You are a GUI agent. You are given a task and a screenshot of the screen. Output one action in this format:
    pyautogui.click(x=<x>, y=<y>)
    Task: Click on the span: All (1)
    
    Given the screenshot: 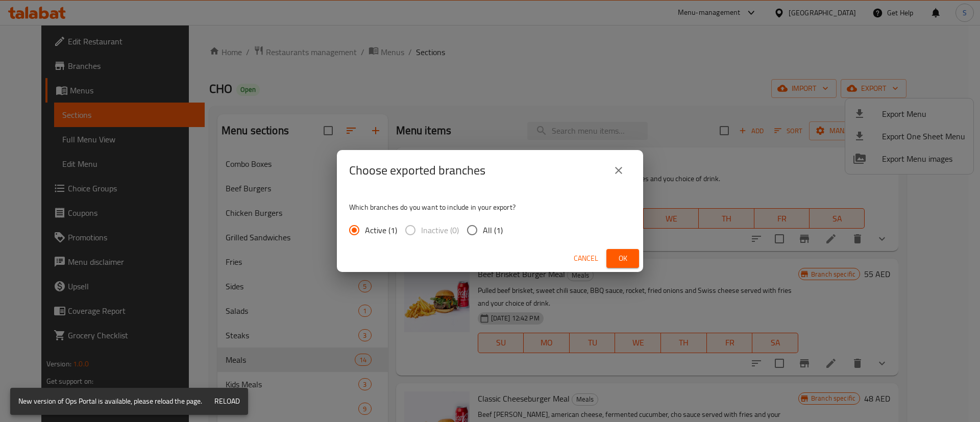 What is the action you would take?
    pyautogui.click(x=493, y=230)
    